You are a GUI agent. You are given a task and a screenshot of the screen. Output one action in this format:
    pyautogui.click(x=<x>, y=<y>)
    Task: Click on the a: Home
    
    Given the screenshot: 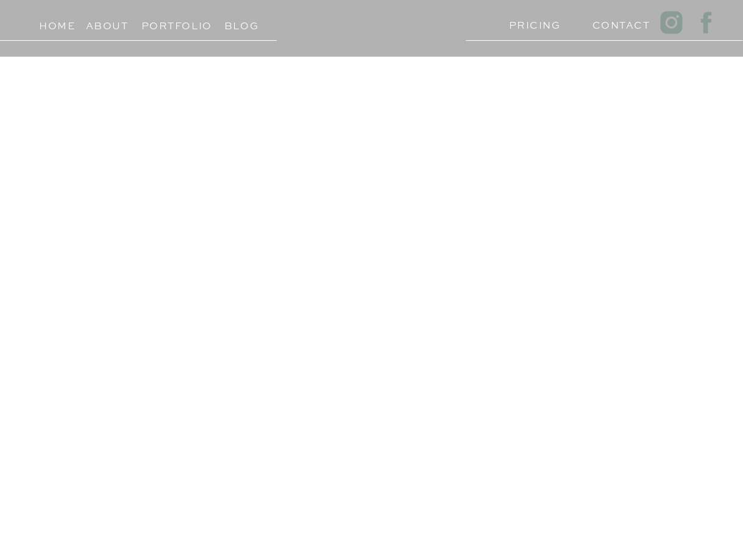 What is the action you would take?
    pyautogui.click(x=57, y=23)
    